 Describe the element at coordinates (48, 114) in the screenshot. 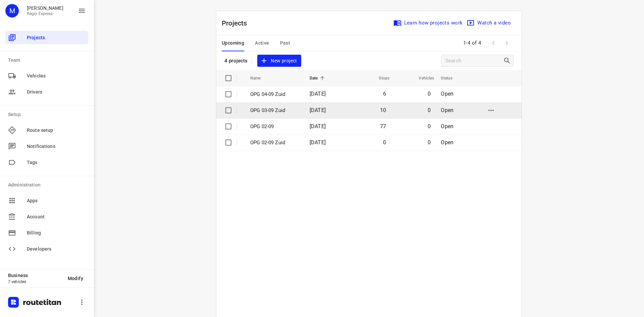

I see `p: Setup` at that location.